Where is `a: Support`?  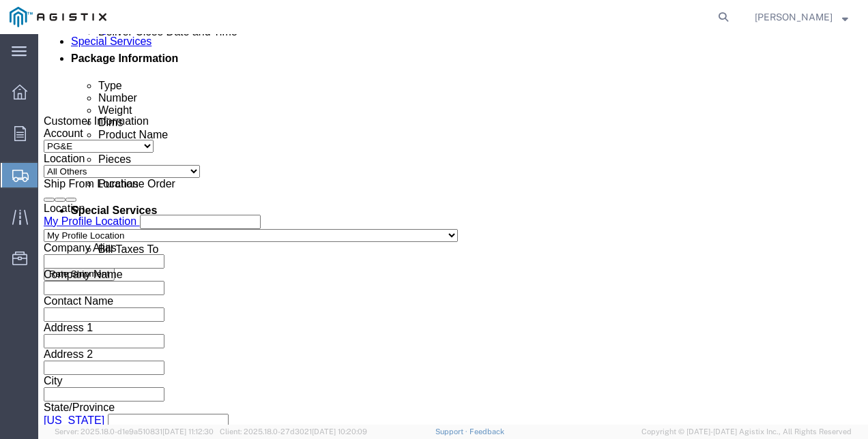
a: Support is located at coordinates (453, 431).